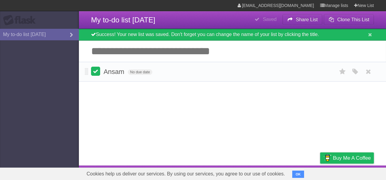 The height and width of the screenshot is (180, 386). What do you see at coordinates (347, 158) in the screenshot?
I see `a: Buy me a coffee` at bounding box center [347, 158].